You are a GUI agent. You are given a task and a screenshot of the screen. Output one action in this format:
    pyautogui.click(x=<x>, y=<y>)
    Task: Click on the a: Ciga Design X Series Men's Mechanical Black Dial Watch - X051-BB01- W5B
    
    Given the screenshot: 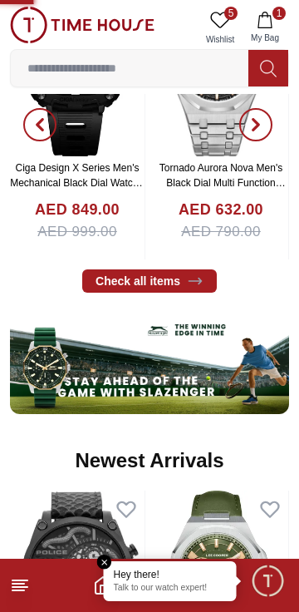 What is the action you would take?
    pyautogui.click(x=77, y=183)
    